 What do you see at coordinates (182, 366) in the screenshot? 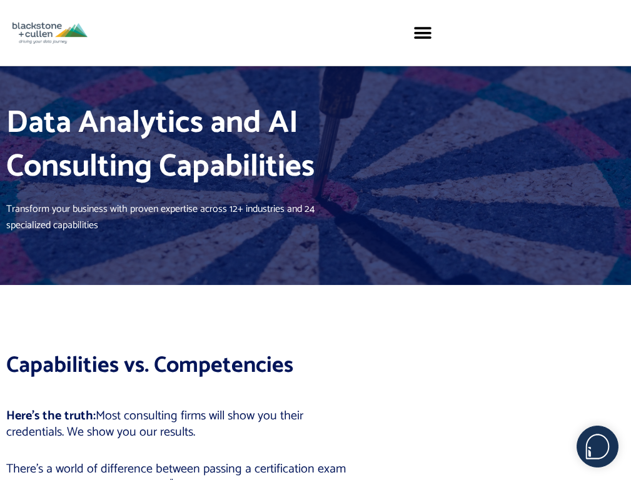
I see `h2: Capabilities vs. Competencies` at bounding box center [182, 366].